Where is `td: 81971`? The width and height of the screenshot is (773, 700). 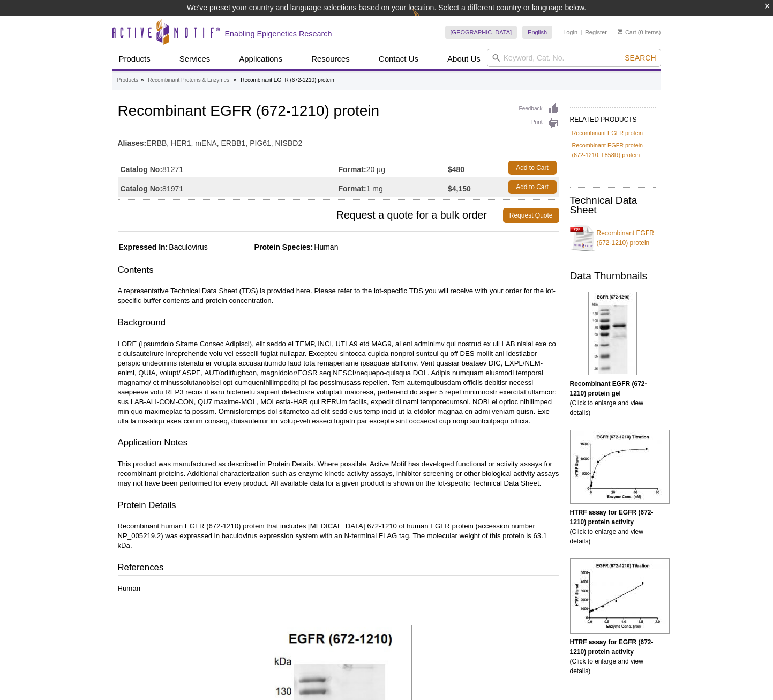
td: 81971 is located at coordinates (228, 187).